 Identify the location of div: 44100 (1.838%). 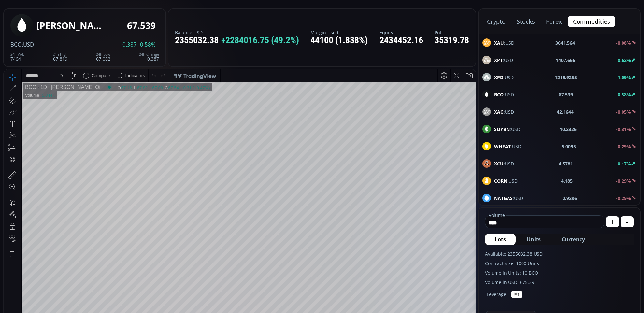
(339, 40).